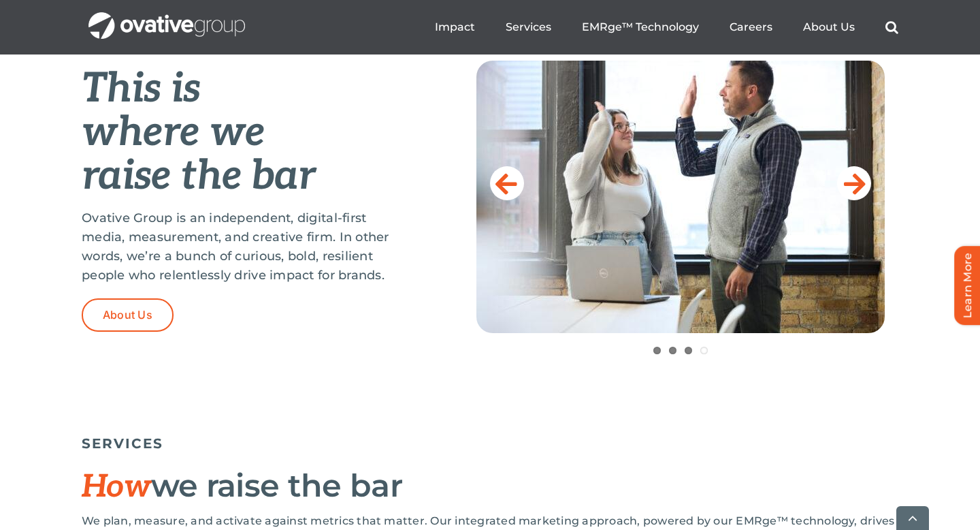 This screenshot has width=980, height=530. What do you see at coordinates (891, 28) in the screenshot?
I see `a: Search` at bounding box center [891, 28].